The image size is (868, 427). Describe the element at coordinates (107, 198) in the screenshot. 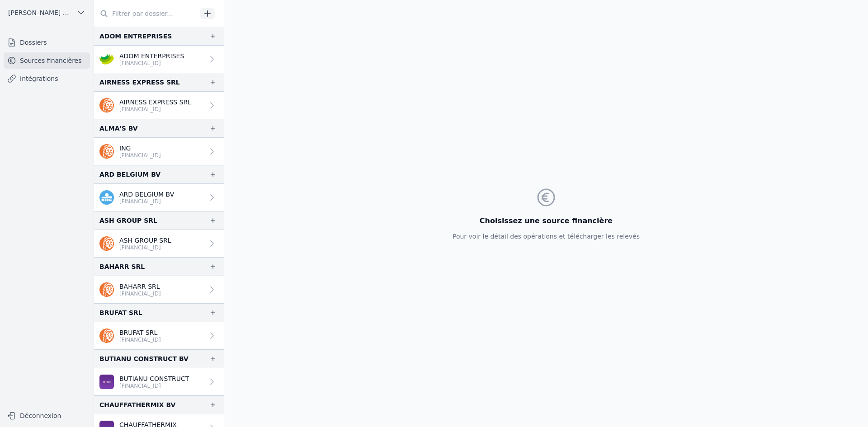

I see `img: kbc.png` at that location.